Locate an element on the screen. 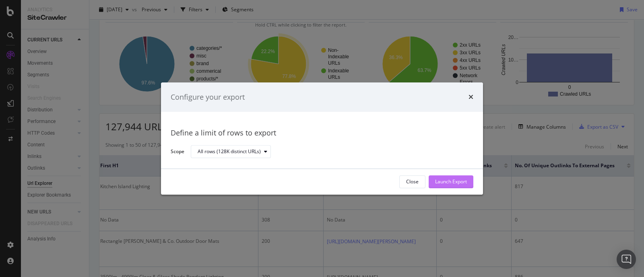 This screenshot has width=644, height=277. button: All rows (128K distinct URLs) is located at coordinates (231, 152).